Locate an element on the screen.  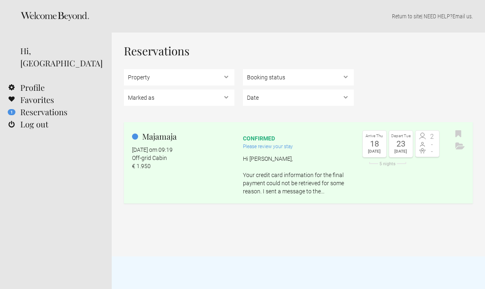
div: Arrive Thu is located at coordinates (375, 136).